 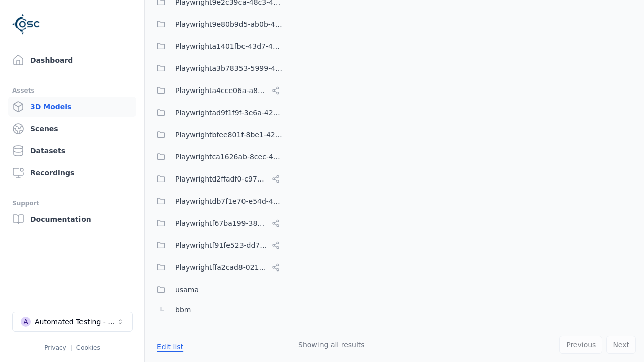 What do you see at coordinates (170, 348) in the screenshot?
I see `button: Edit list` at bounding box center [170, 348].